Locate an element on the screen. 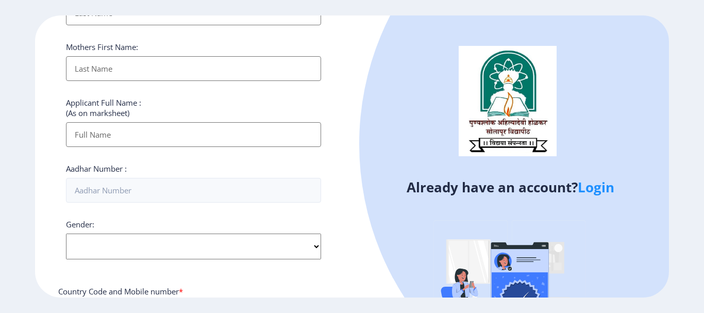 Image resolution: width=704 pixels, height=313 pixels. label: Mothers First Name: is located at coordinates (102, 47).